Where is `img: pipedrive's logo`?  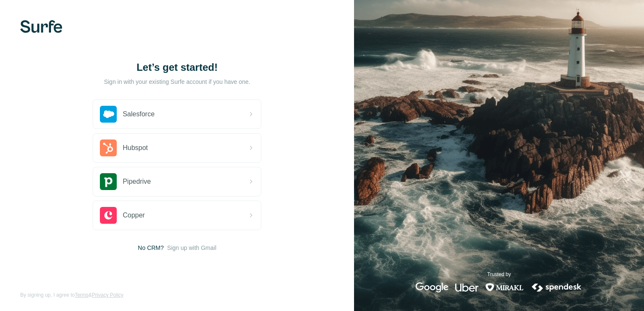
img: pipedrive's logo is located at coordinates (108, 182).